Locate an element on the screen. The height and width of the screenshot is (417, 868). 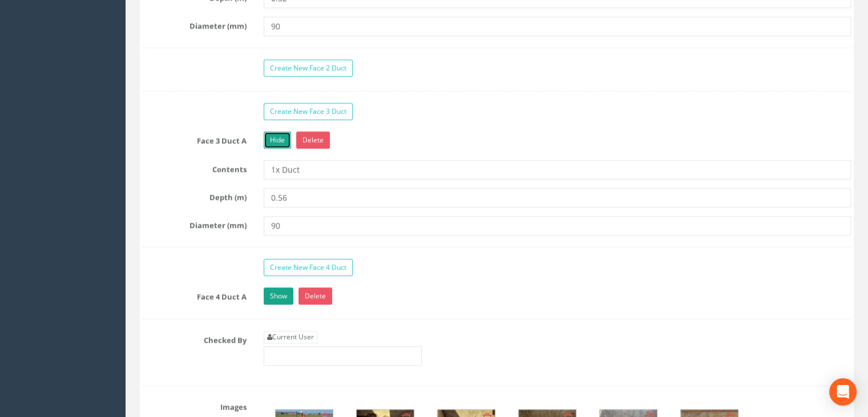
label: Face 4 Duct A is located at coordinates (195, 295).